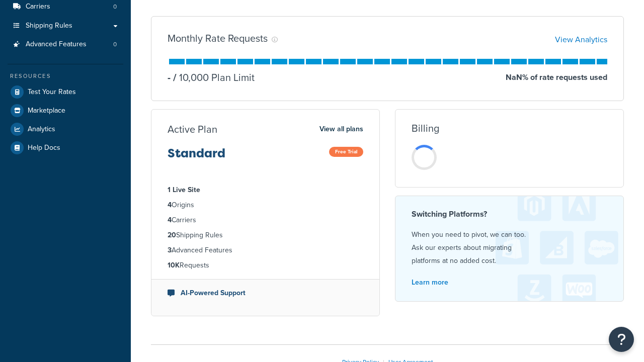 Image resolution: width=644 pixels, height=362 pixels. I want to click on strong: 10K, so click(174, 265).